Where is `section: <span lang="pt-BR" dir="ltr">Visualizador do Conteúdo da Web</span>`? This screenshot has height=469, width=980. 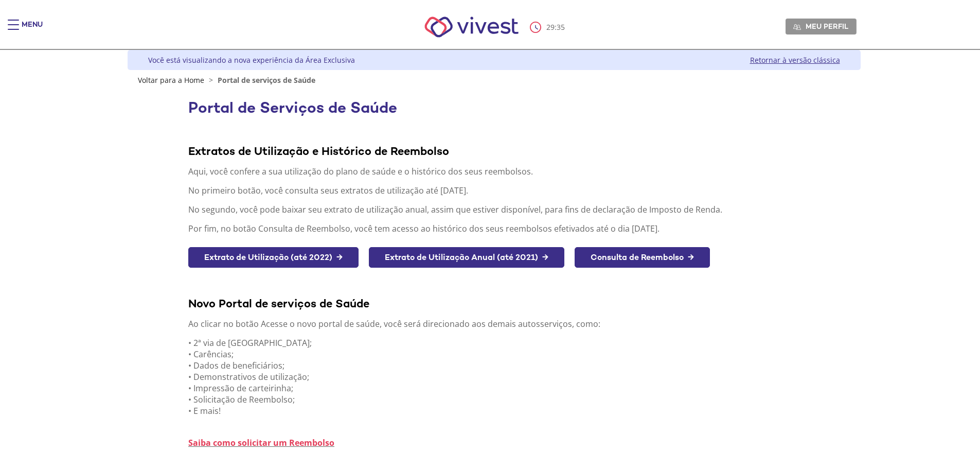 section: <span lang="pt-BR" dir="ltr">Visualizador do Conteúdo da Web</span> is located at coordinates (493, 282).